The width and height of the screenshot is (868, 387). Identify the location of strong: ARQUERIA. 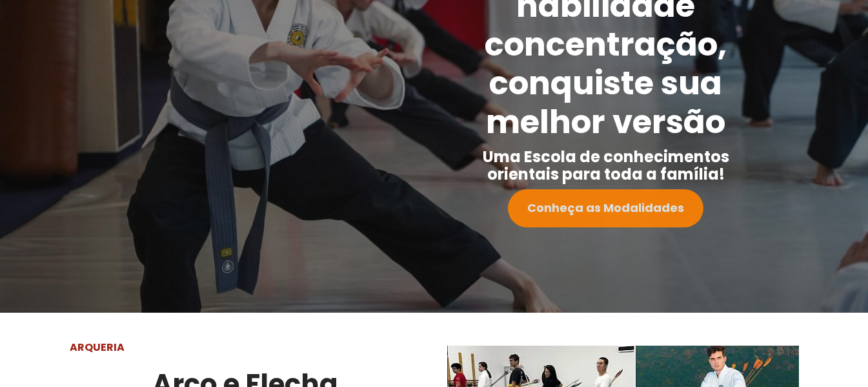
(96, 346).